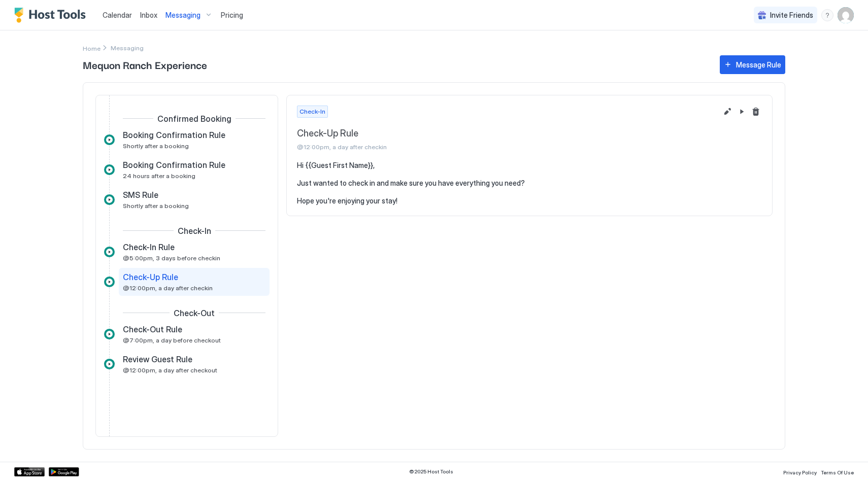 The height and width of the screenshot is (481, 868). Describe the element at coordinates (845, 15) in the screenshot. I see `div: User profile` at that location.